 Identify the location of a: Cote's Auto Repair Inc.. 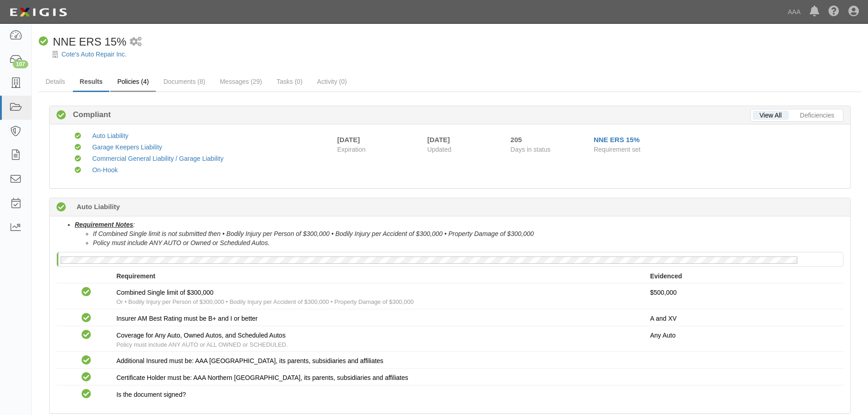
(94, 54).